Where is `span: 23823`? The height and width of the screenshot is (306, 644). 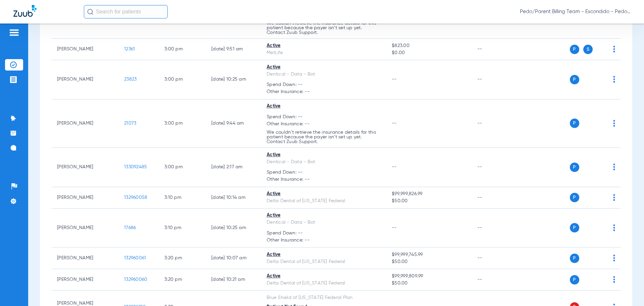
span: 23823 is located at coordinates (130, 79).